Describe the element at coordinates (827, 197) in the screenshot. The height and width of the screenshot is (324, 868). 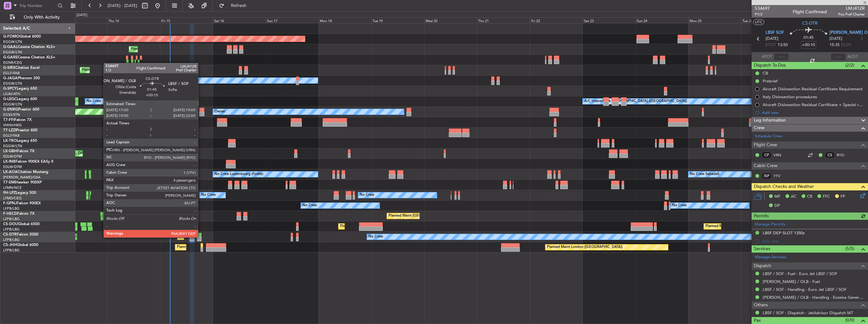
I see `span: FFC` at that location.